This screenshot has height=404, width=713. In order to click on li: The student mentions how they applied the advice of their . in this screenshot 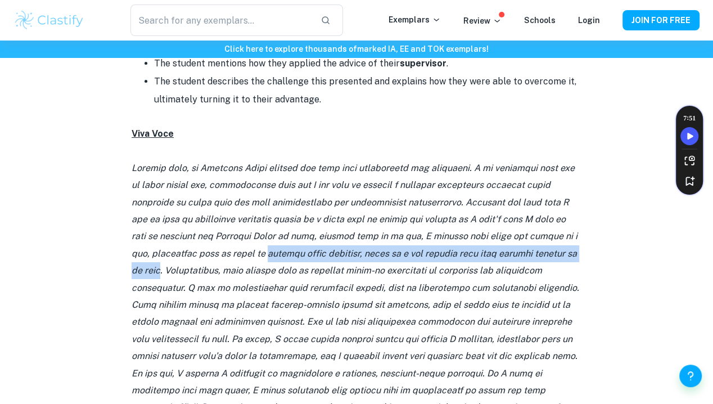, I will do `click(368, 64)`.